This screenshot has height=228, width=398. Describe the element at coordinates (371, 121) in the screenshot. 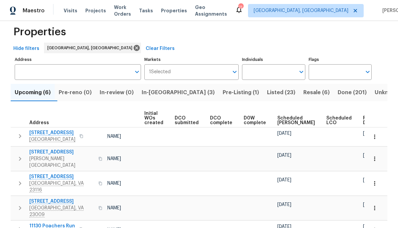

I see `span: Ready Date` at that location.